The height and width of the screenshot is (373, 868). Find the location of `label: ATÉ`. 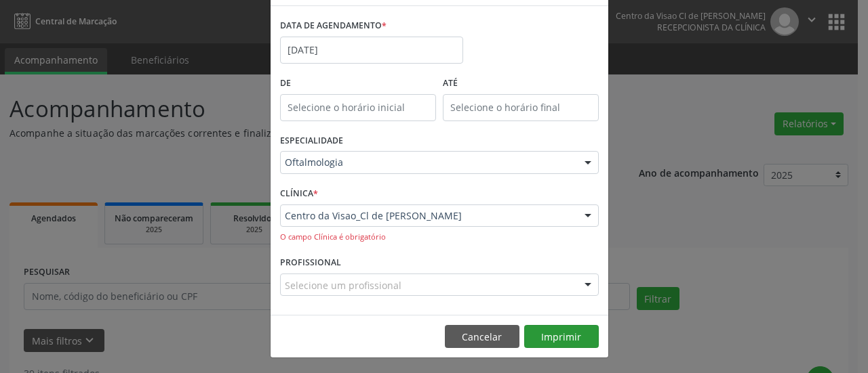

label: ATÉ is located at coordinates (520, 84).